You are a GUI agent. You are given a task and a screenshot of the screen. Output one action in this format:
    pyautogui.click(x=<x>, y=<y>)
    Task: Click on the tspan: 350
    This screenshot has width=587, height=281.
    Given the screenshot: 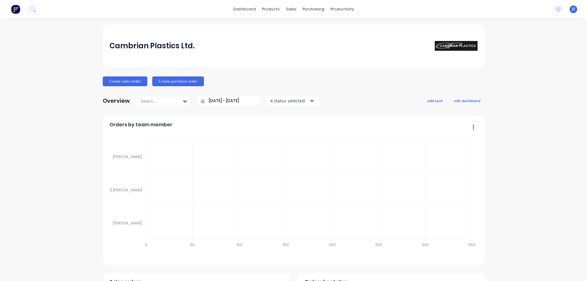 What is the action you would take?
    pyautogui.click(x=471, y=244)
    